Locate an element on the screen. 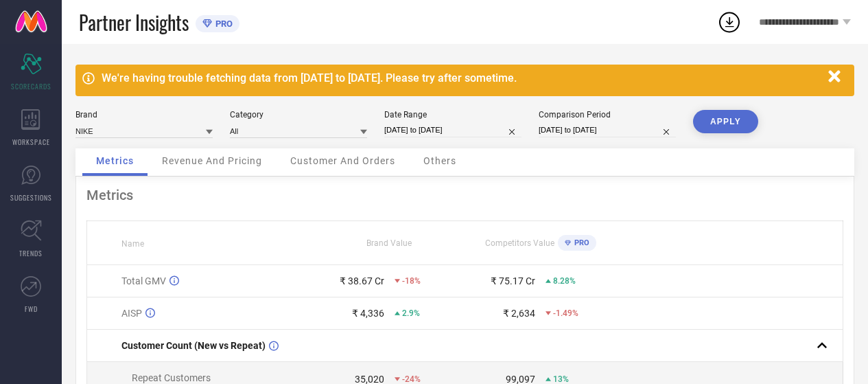 The width and height of the screenshot is (868, 384). span: SCORECARDS is located at coordinates (31, 86).